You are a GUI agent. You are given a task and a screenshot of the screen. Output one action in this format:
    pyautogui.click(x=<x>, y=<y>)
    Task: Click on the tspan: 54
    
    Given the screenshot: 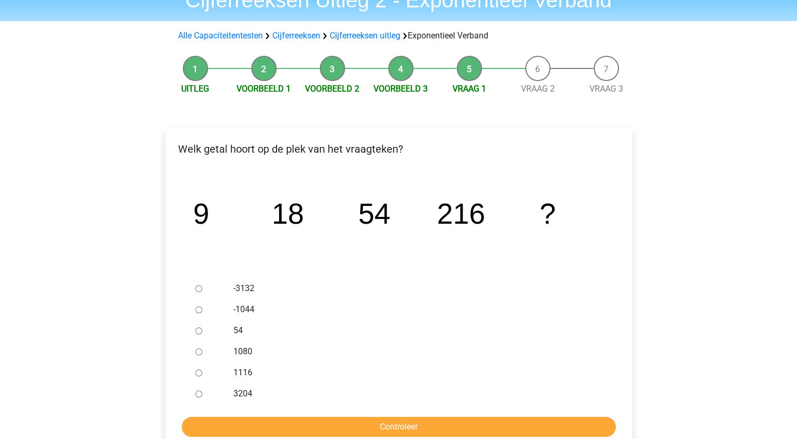 What is the action you would take?
    pyautogui.click(x=374, y=214)
    